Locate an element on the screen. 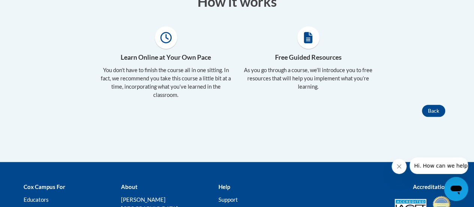 This screenshot has height=207, width=474. a: Support is located at coordinates (228, 199).